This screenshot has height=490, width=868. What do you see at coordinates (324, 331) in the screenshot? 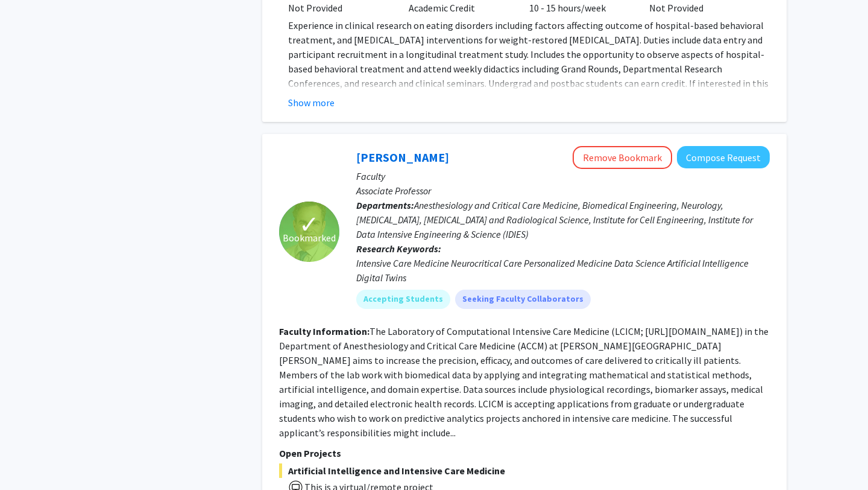
I see `b: Faculty Information:` at bounding box center [324, 331].